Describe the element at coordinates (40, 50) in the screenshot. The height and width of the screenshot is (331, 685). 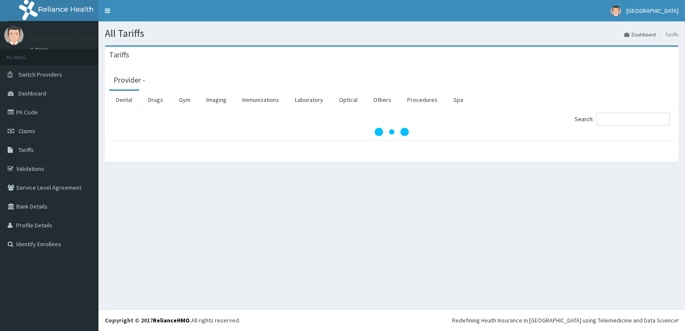
I see `a: Online` at that location.